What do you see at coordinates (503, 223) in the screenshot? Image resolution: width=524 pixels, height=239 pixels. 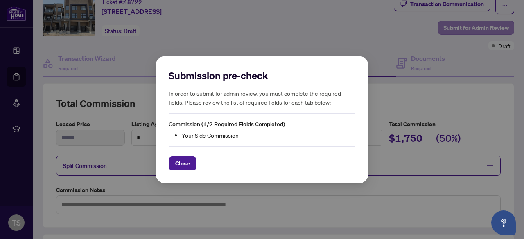 I see `button: Open asap` at bounding box center [503, 223].